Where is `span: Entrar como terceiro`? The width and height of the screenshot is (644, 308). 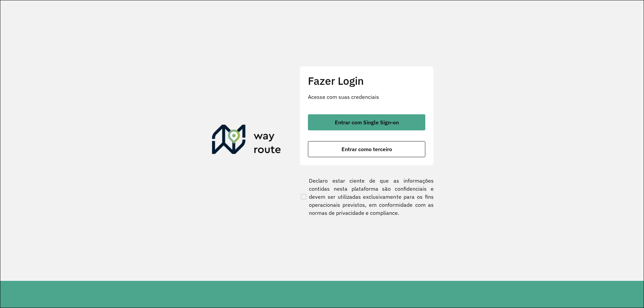 span: Entrar como terceiro is located at coordinates (366, 149).